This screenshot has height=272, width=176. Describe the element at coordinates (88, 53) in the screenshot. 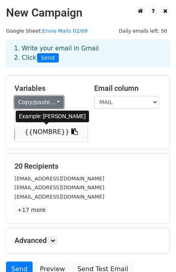

I see `div: 1. Write your email in Gmail 2. Click` at that location.